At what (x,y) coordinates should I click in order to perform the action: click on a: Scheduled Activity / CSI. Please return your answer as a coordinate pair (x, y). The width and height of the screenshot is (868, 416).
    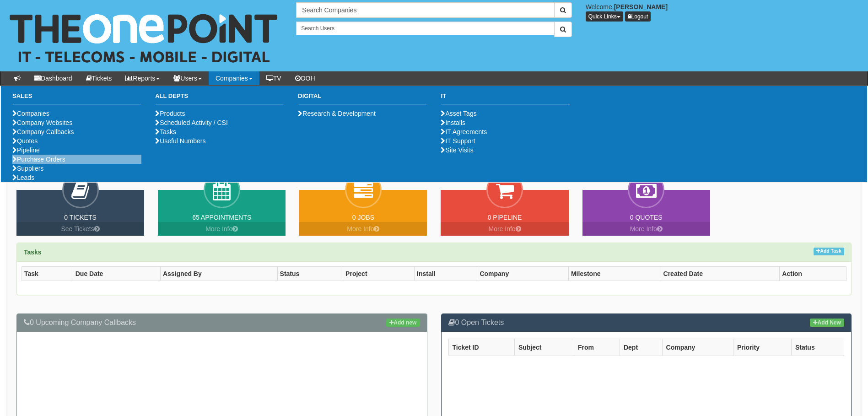
    Looking at the image, I should click on (191, 122).